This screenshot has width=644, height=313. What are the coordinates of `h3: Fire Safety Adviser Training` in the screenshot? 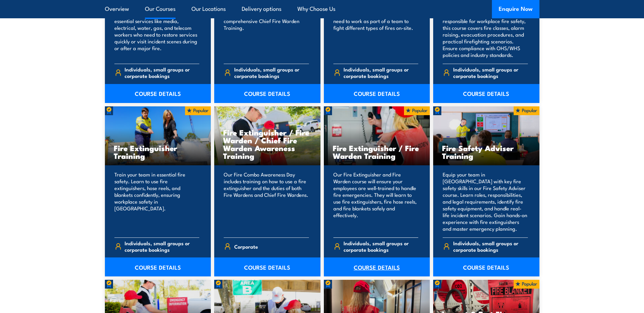 It's located at (486, 152).